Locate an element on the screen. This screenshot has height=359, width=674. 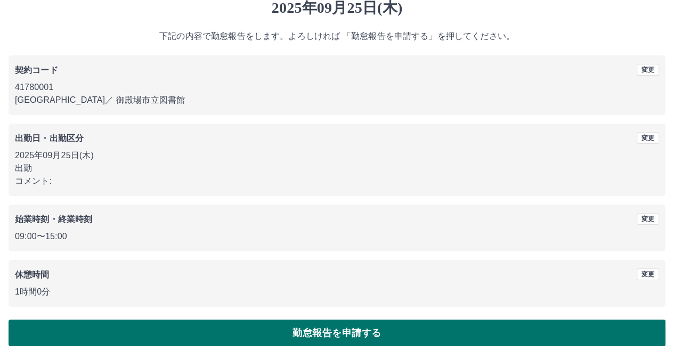
p: 41780001 is located at coordinates (337, 87).